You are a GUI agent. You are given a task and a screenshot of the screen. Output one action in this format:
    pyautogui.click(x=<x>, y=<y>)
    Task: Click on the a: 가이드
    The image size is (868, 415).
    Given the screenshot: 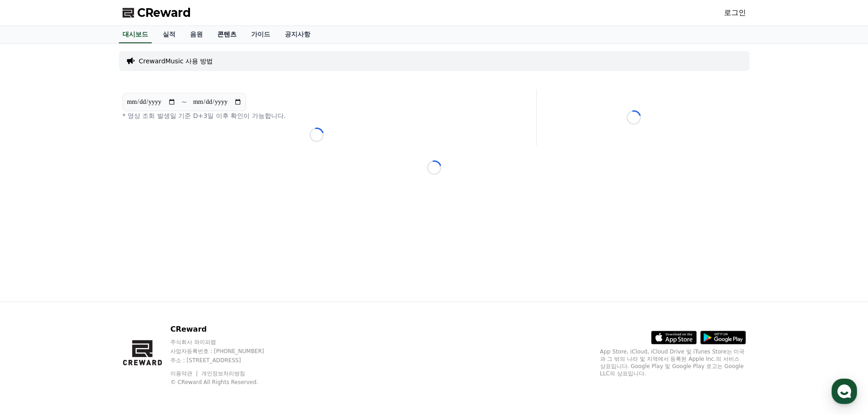 What is the action you would take?
    pyautogui.click(x=260, y=34)
    